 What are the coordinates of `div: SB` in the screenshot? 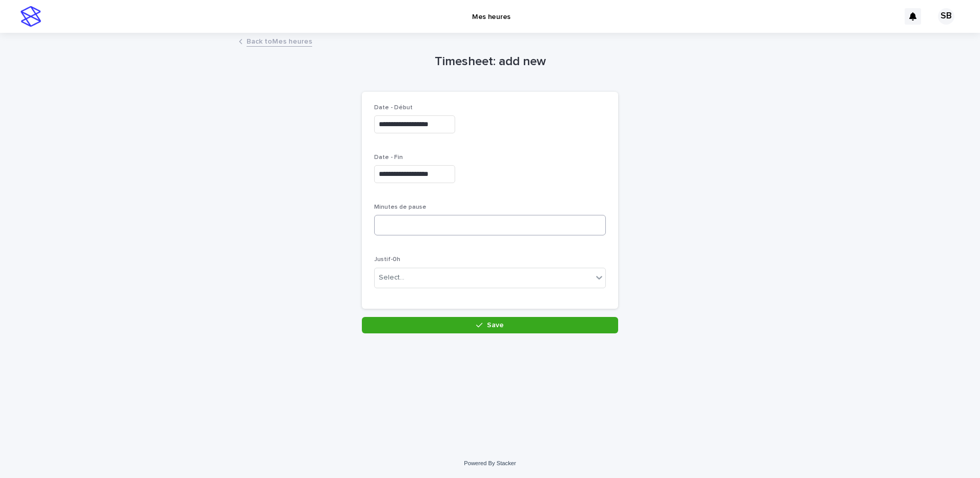 It's located at (946, 17).